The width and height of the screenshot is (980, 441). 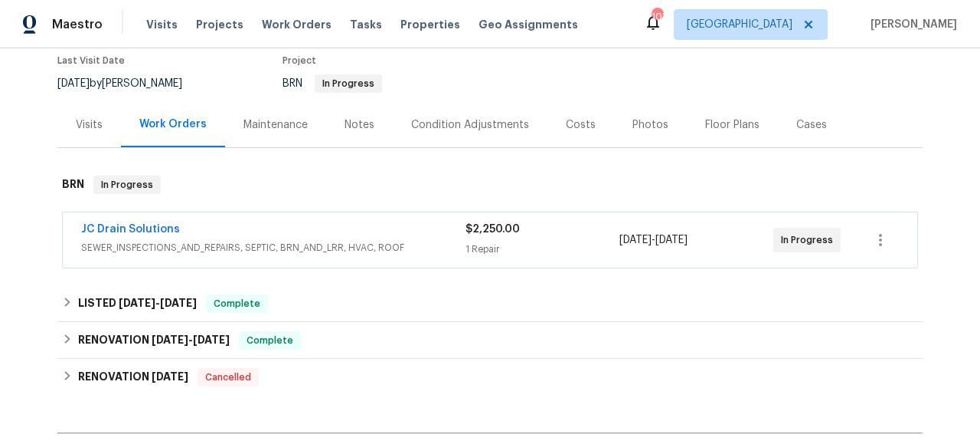 I want to click on a: JC Drain Solutions, so click(x=130, y=229).